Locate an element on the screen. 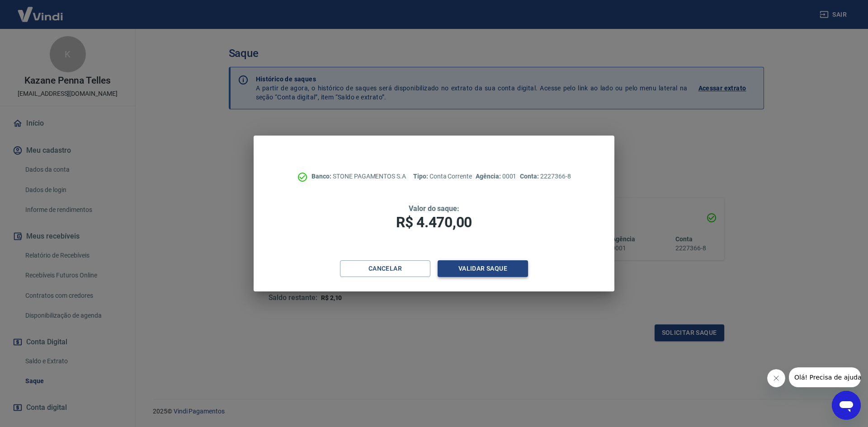 The image size is (868, 427). button: Validar saque is located at coordinates (483, 269).